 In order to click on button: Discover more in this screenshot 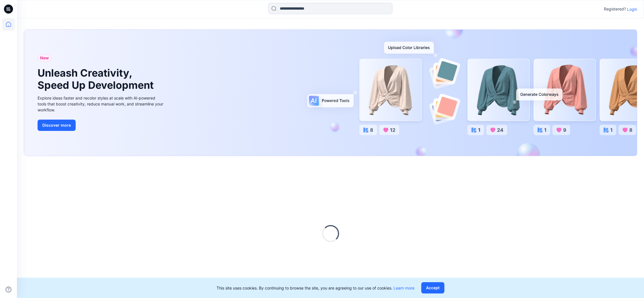, I will do `click(57, 125)`.